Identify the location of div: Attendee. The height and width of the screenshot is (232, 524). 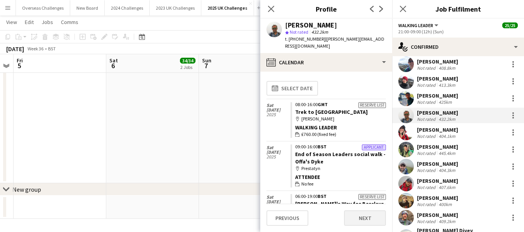
(341, 177).